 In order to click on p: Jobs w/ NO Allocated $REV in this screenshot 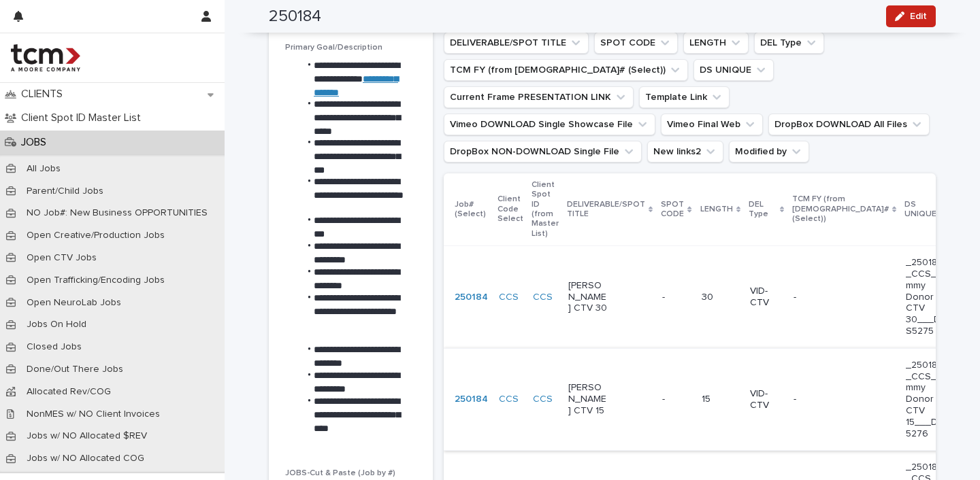, I will do `click(86, 436)`.